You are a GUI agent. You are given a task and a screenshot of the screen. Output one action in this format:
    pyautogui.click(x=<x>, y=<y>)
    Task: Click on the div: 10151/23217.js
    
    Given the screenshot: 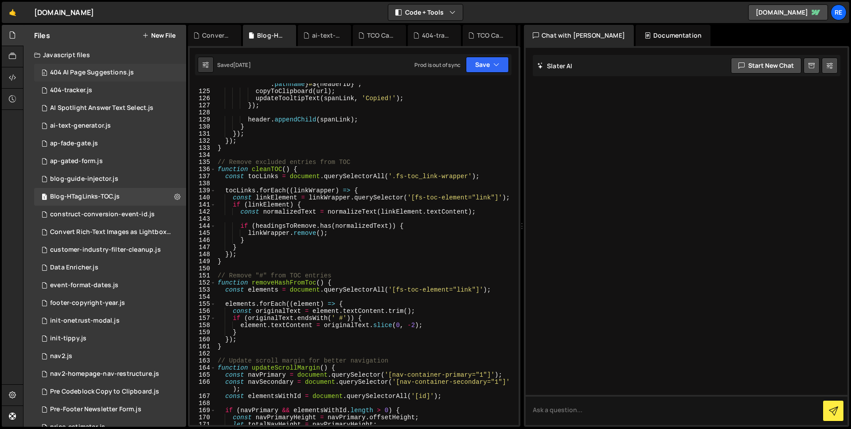 What is the action you would take?
    pyautogui.click(x=112, y=232)
    